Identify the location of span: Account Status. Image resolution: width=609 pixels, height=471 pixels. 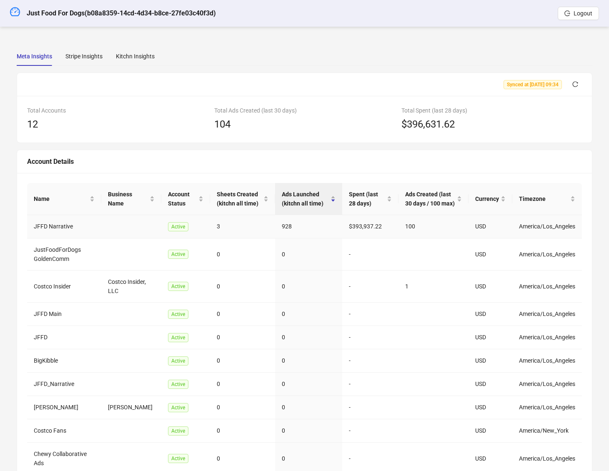
(182, 199).